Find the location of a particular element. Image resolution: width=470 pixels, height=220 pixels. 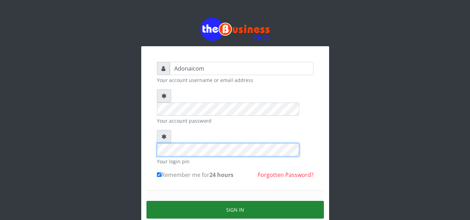

small: Your account password is located at coordinates (235, 121).